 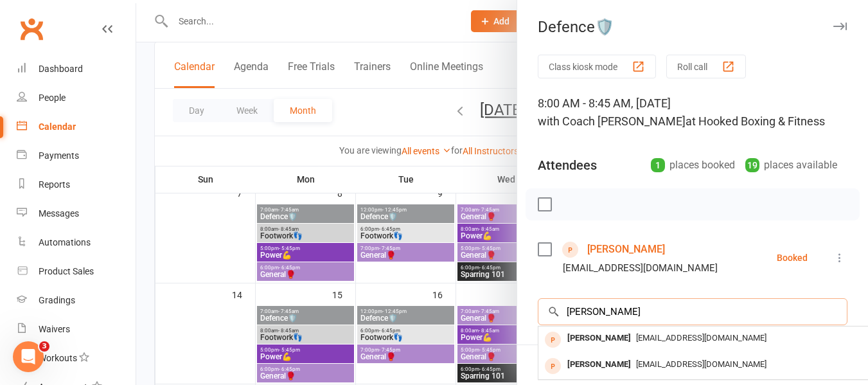 I want to click on div: places booked, so click(x=692, y=165).